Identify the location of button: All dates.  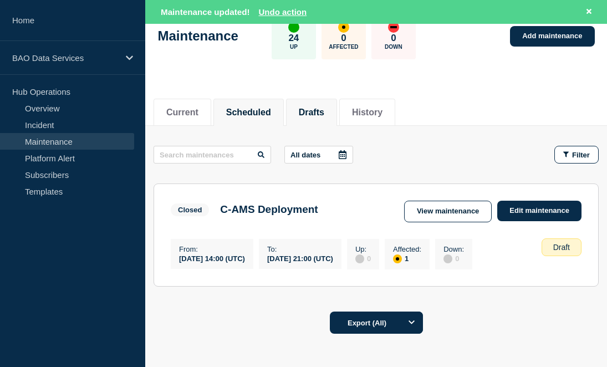
(319, 155).